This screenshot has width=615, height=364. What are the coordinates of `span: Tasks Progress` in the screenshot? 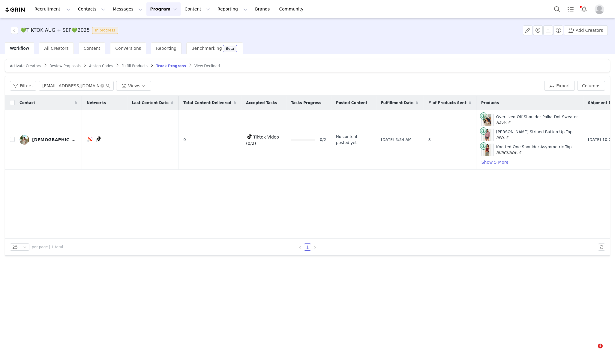 It's located at (306, 103).